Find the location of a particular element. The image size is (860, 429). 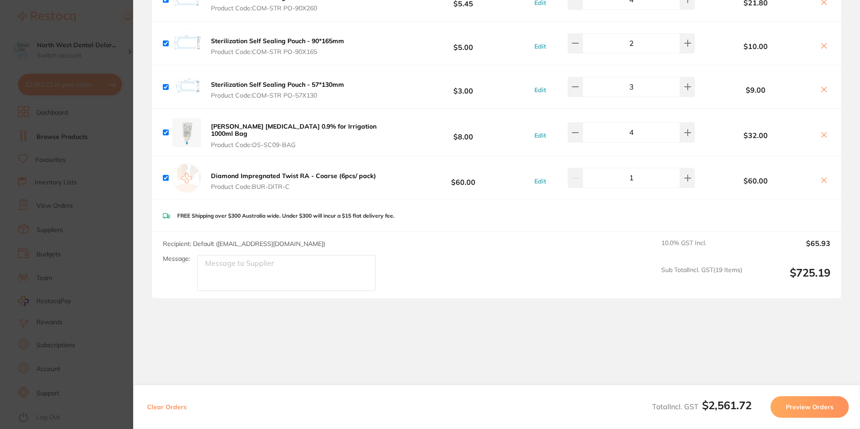

span: Product Code: BUR-DITR-C is located at coordinates (293, 187).